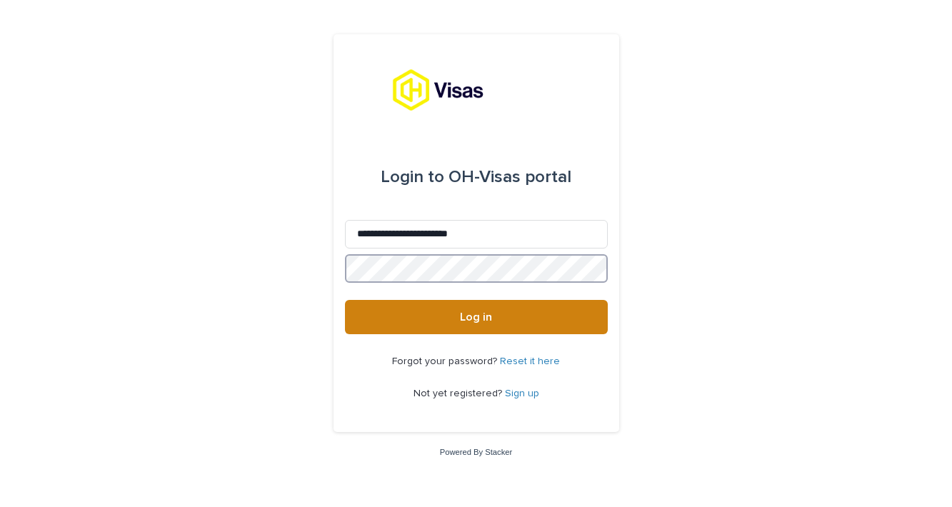 Image resolution: width=952 pixels, height=507 pixels. What do you see at coordinates (522, 394) in the screenshot?
I see `a: Sign up` at bounding box center [522, 394].